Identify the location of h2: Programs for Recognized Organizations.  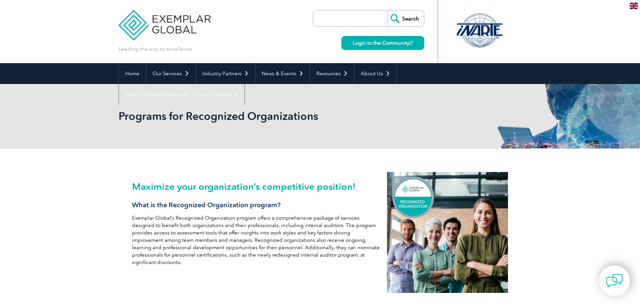
(260, 116).